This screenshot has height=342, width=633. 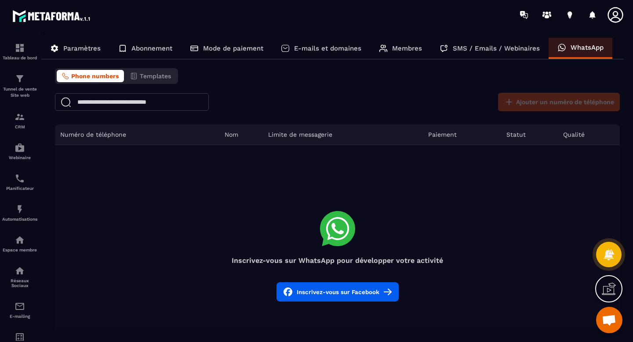 I want to click on span: Phone numbers, so click(x=95, y=76).